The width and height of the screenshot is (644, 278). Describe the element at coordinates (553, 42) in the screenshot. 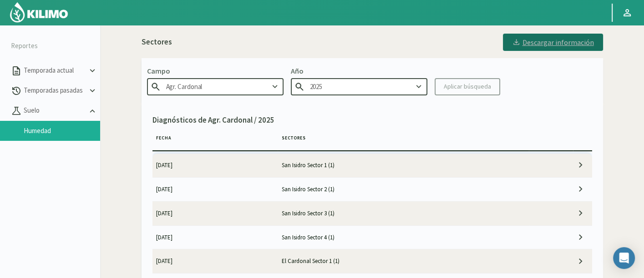

I see `button: Descargar información` at that location.